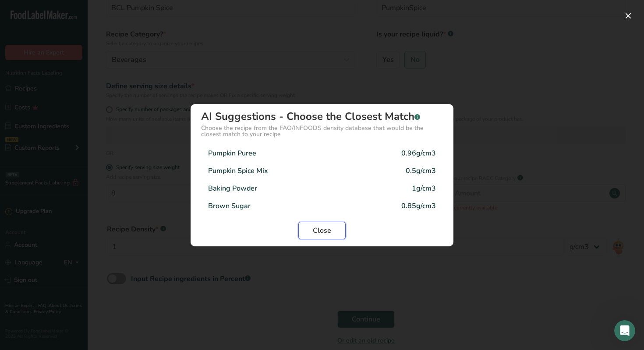 This screenshot has height=350, width=644. I want to click on div: Pumpkin Puree, so click(232, 153).